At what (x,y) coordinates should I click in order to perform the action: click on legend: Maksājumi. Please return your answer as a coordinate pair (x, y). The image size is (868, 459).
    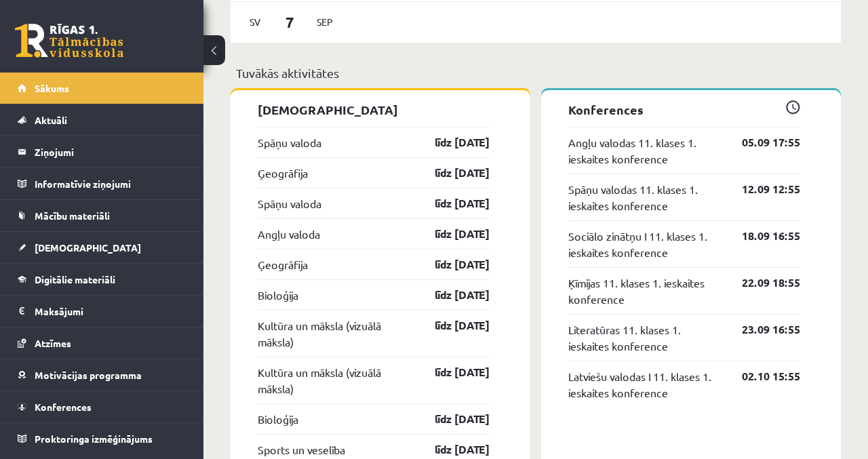
    Looking at the image, I should click on (110, 311).